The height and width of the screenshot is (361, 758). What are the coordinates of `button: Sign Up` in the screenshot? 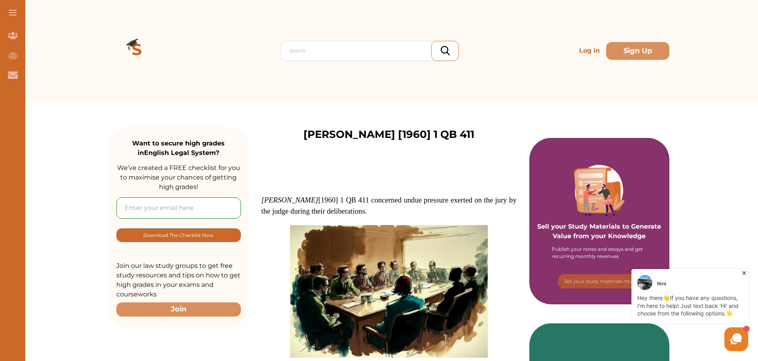 It's located at (638, 51).